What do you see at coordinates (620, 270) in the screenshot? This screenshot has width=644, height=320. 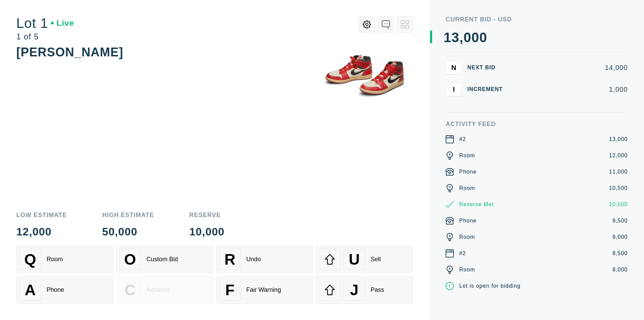 I see `div: 8,000` at bounding box center [620, 270].